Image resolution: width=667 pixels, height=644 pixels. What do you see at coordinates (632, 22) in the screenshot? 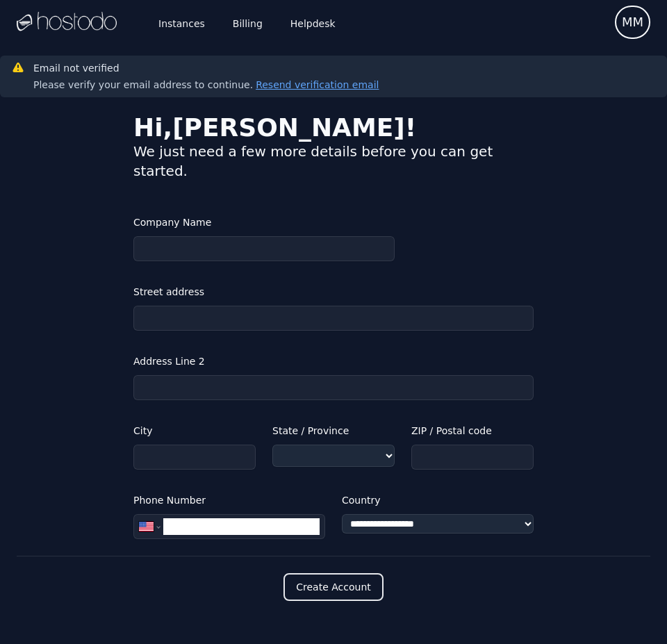
I see `span: MM` at bounding box center [632, 22].